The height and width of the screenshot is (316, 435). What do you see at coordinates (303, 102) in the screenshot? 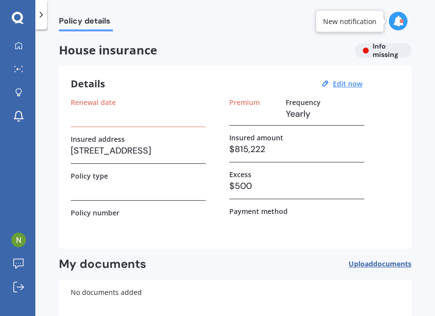
I see `label: Frequency` at bounding box center [303, 102].